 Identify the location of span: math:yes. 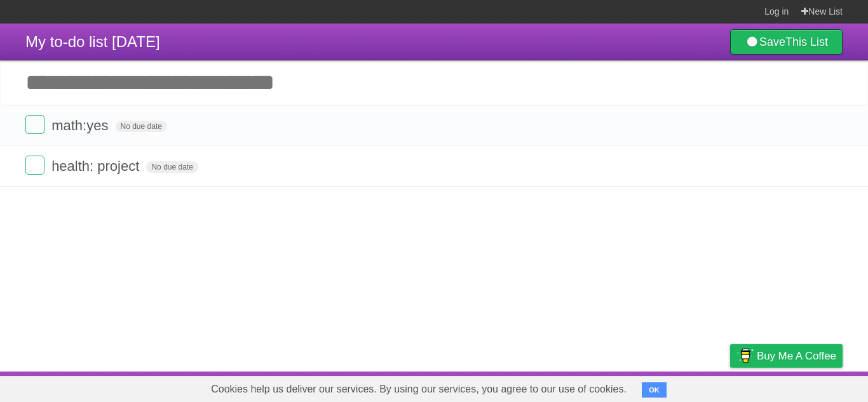
(82, 125).